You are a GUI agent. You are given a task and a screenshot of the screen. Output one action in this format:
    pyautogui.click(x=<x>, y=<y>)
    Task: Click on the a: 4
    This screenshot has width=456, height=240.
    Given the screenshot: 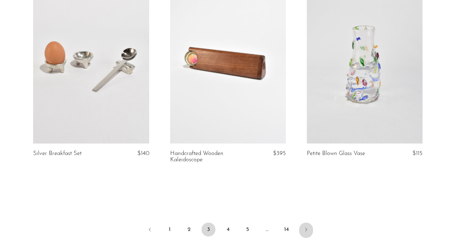 What is the action you would take?
    pyautogui.click(x=228, y=230)
    